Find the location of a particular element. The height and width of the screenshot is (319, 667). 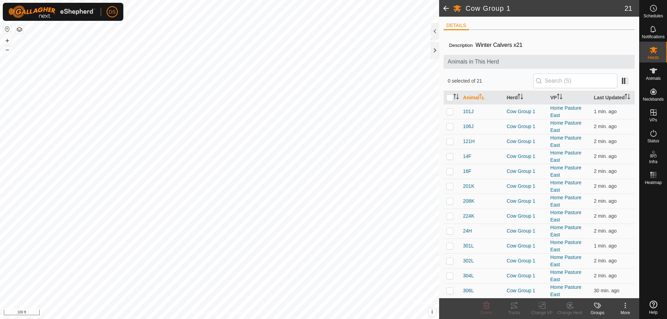

span: Heatmap is located at coordinates (653, 183).